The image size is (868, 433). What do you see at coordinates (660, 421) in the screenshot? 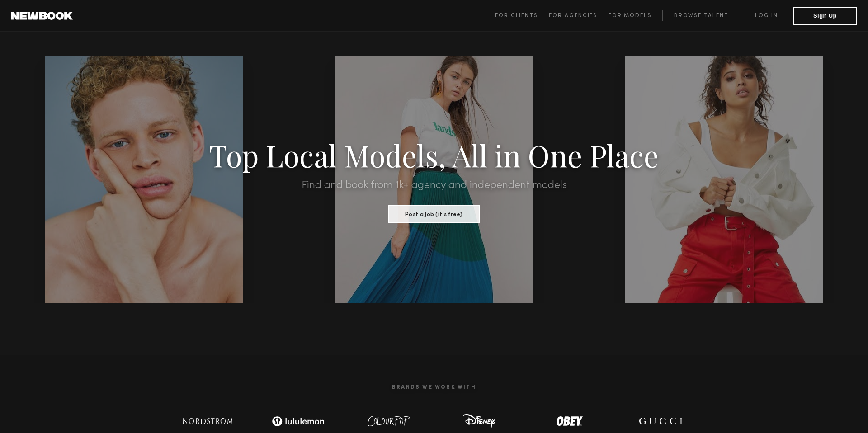
I see `img: logo-gucci.svg` at bounding box center [660, 421].